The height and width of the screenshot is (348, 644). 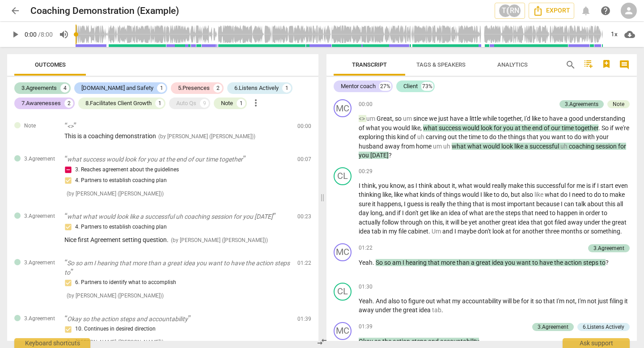 I want to click on span: long, so click(x=376, y=213).